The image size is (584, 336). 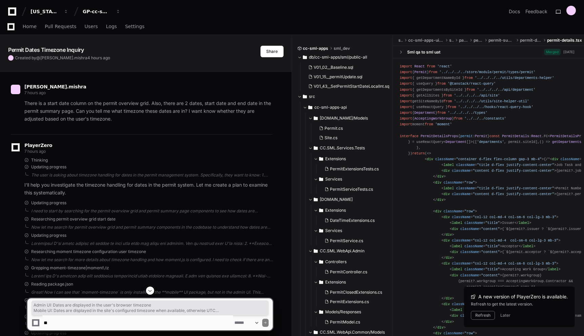 I want to click on span: siteId, so click(x=529, y=142).